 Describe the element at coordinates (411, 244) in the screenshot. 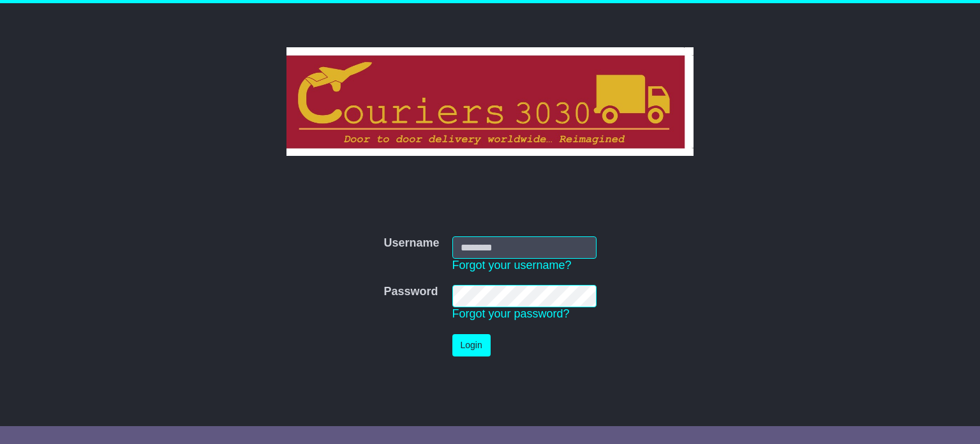

I see `label: Username` at that location.